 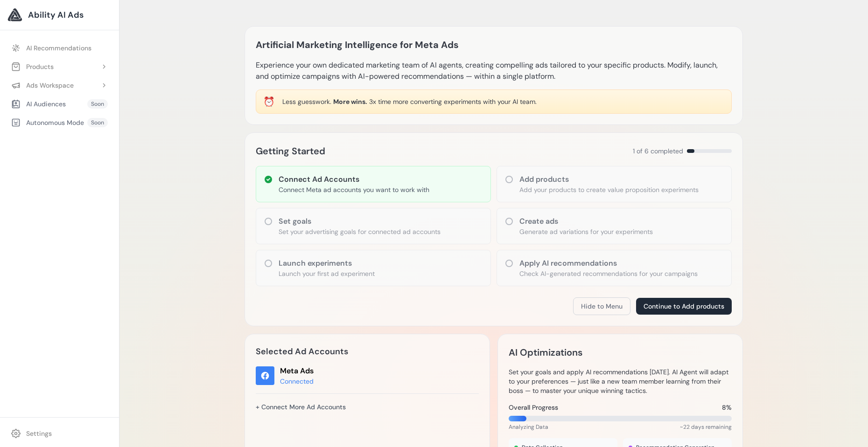 I want to click on a: Settings, so click(x=59, y=434).